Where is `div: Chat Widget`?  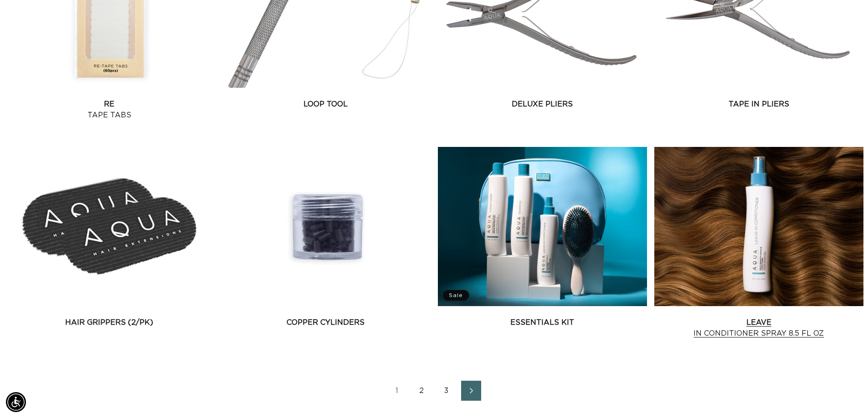
div: Chat Widget is located at coordinates (845, 397).